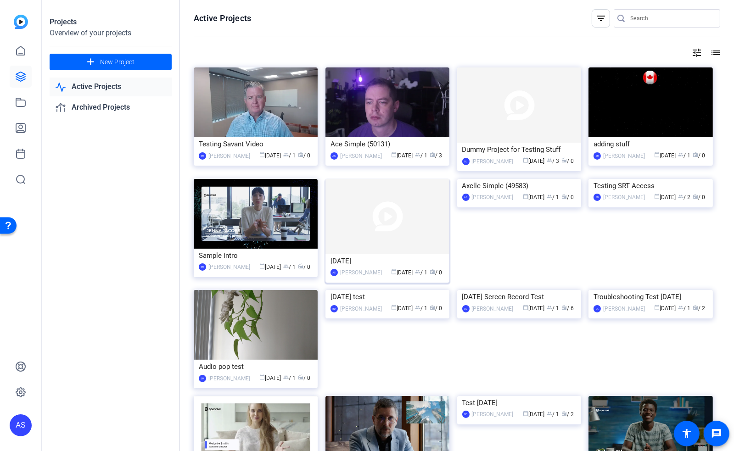 This screenshot has height=451, width=734. I want to click on div: Dummy Project for Testing Stuff, so click(519, 150).